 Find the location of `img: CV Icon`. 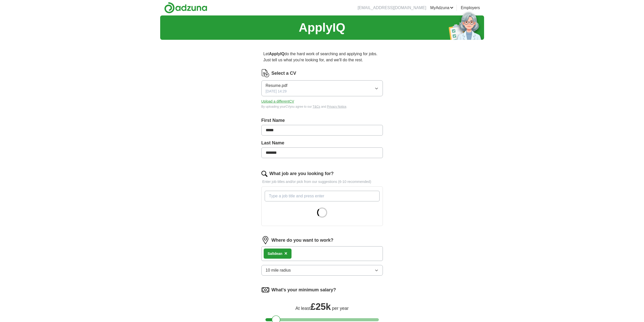

img: CV Icon is located at coordinates (266, 73).